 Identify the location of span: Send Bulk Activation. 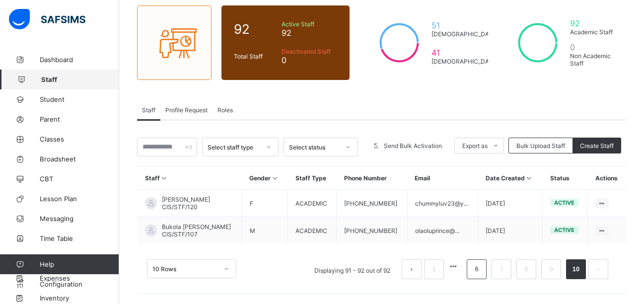
(413, 145).